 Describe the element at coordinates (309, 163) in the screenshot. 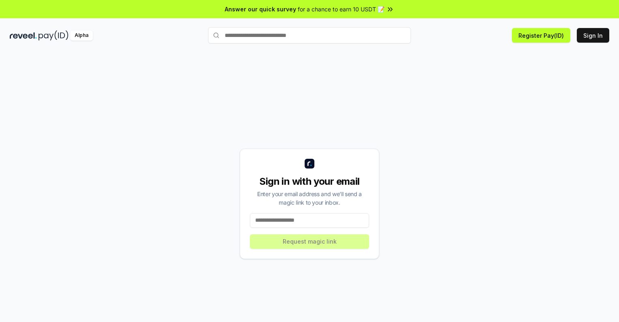

I see `img: logo_small` at that location.